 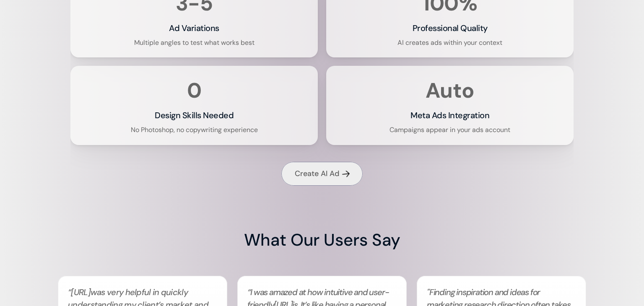 What do you see at coordinates (450, 130) in the screenshot?
I see `p: Campaigns appear in your ads account` at bounding box center [450, 130].